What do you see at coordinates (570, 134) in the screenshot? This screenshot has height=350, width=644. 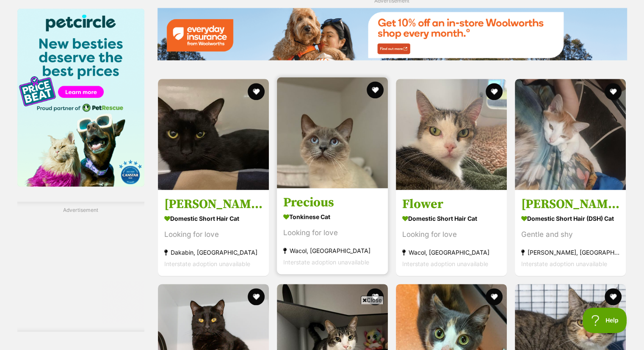 I see `img: Tom - Domestic Short Hair (DSH) Cat` at bounding box center [570, 134].